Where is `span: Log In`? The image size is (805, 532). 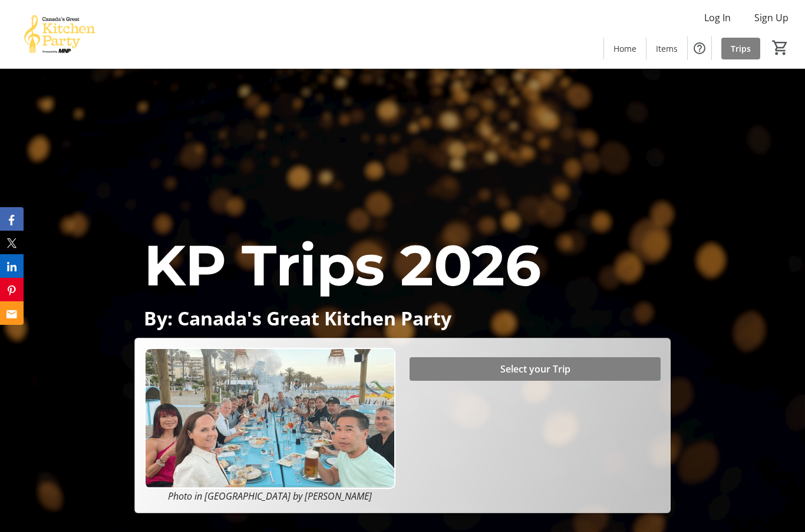
span: Log In is located at coordinates (717, 17).